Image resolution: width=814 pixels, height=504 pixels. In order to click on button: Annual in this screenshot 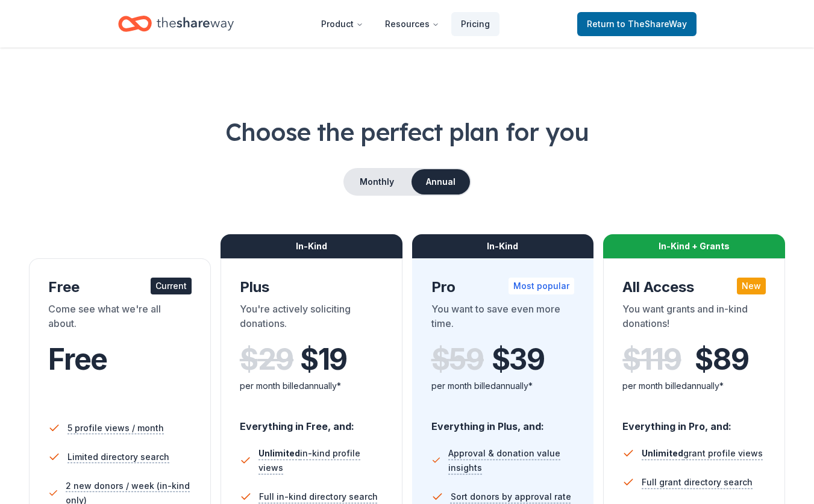, I will do `click(440, 182)`.